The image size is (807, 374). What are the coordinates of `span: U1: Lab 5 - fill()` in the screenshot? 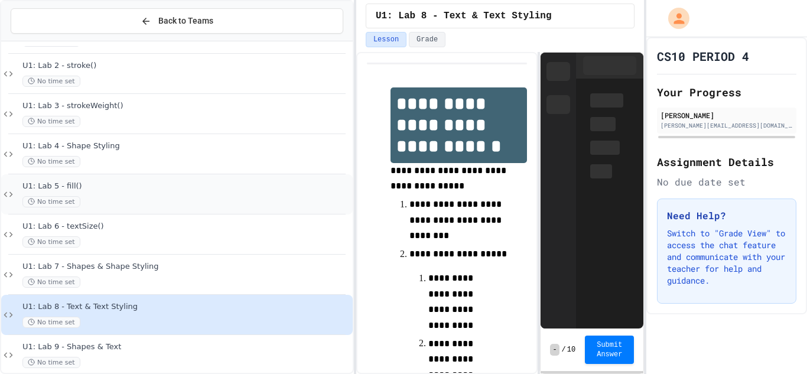 It's located at (186, 186).